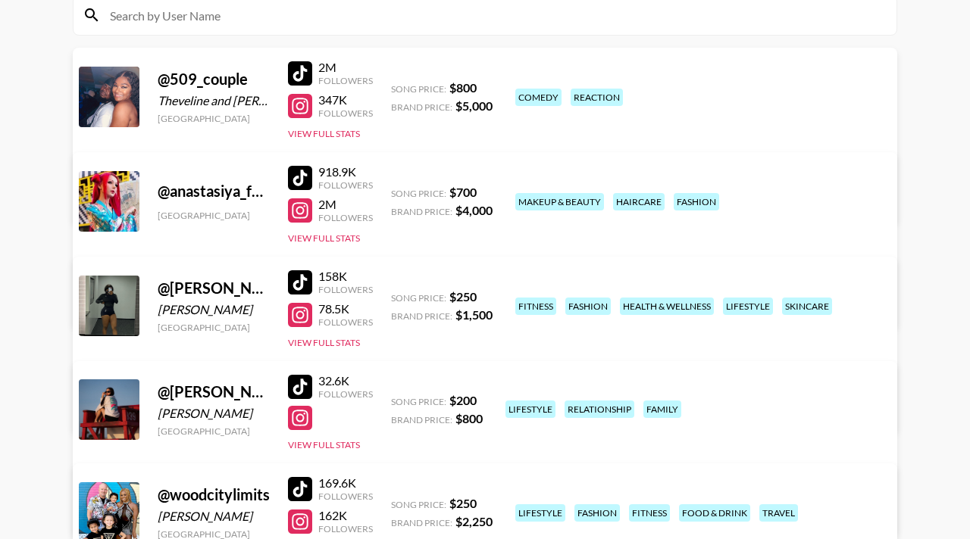  Describe the element at coordinates (494, 15) in the screenshot. I see `input: Search by User Name` at that location.